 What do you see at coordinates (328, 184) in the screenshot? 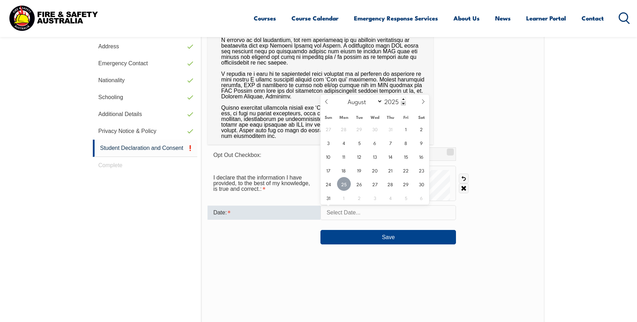
I see `span: August 24, 2025` at bounding box center [328, 184].